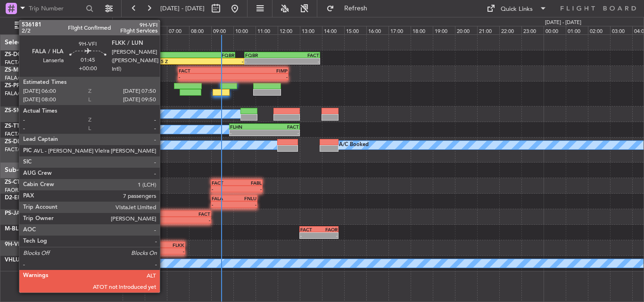 Image resolution: width=644 pixels, height=302 pixels. Describe the element at coordinates (15, 54) in the screenshot. I see `span: ZS-DCA` at that location.